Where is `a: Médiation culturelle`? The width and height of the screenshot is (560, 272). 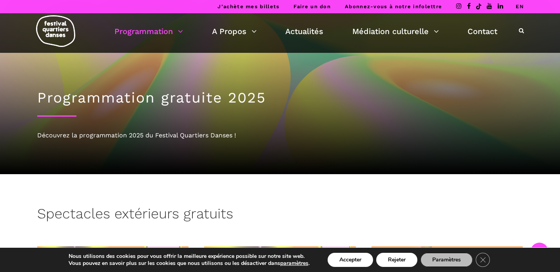 a: Médiation culturelle is located at coordinates (395, 31).